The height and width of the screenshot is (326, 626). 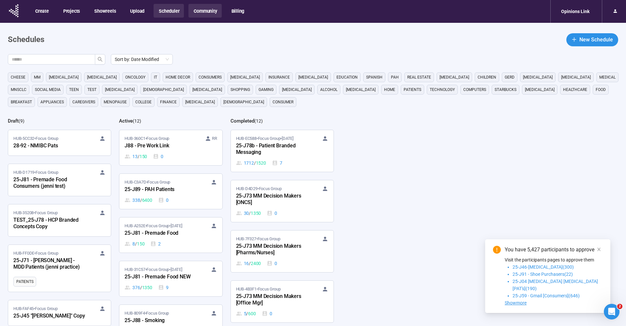 I want to click on span: HUB-7F327 • Focus Group, so click(x=258, y=239).